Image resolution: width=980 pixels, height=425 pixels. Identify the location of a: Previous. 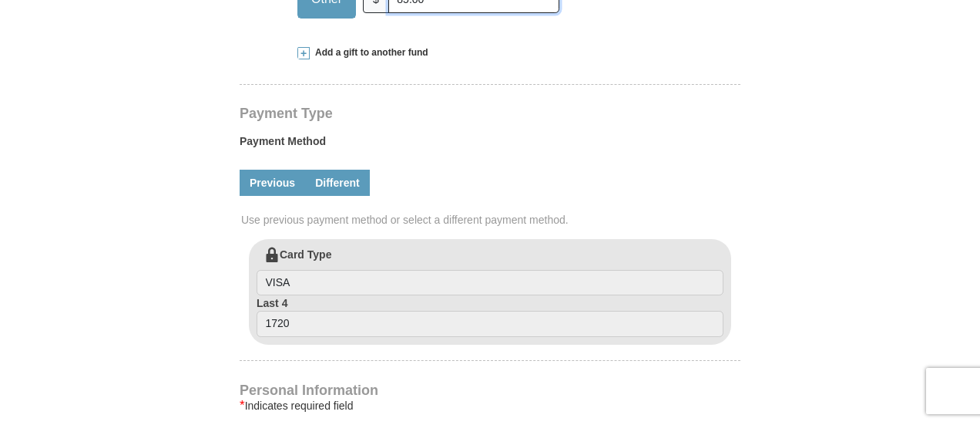
(272, 183).